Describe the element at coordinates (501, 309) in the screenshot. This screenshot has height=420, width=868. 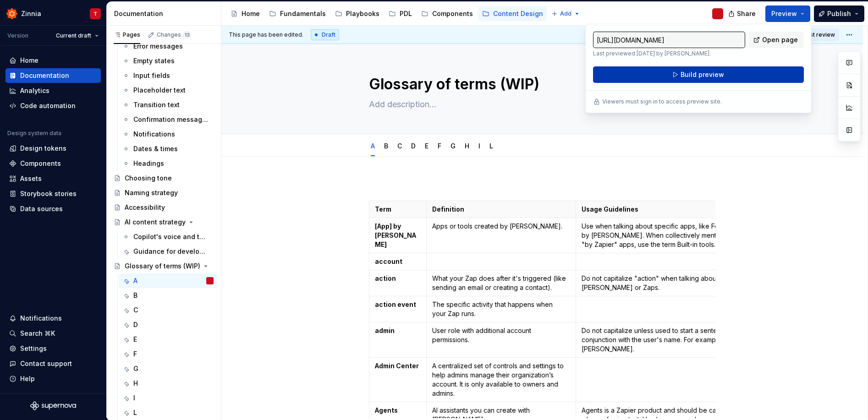
I see `p: The specific activity that happens when your Zap runs.` at that location.